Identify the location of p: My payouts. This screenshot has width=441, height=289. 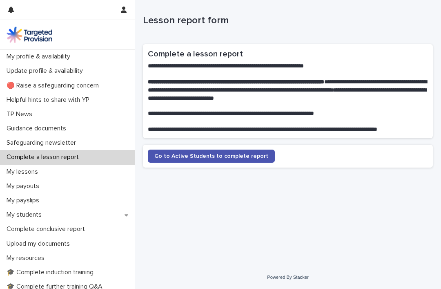
(25, 186).